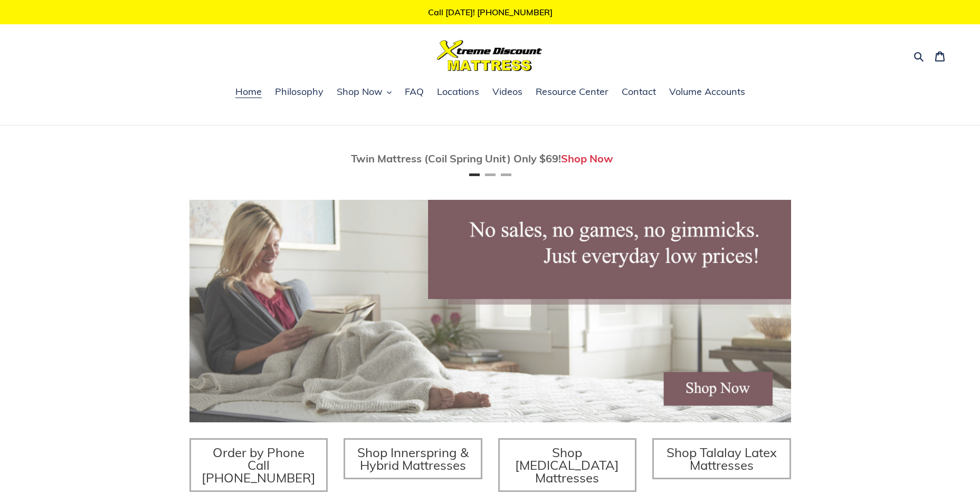 The image size is (980, 503). I want to click on span: Locations, so click(459, 92).